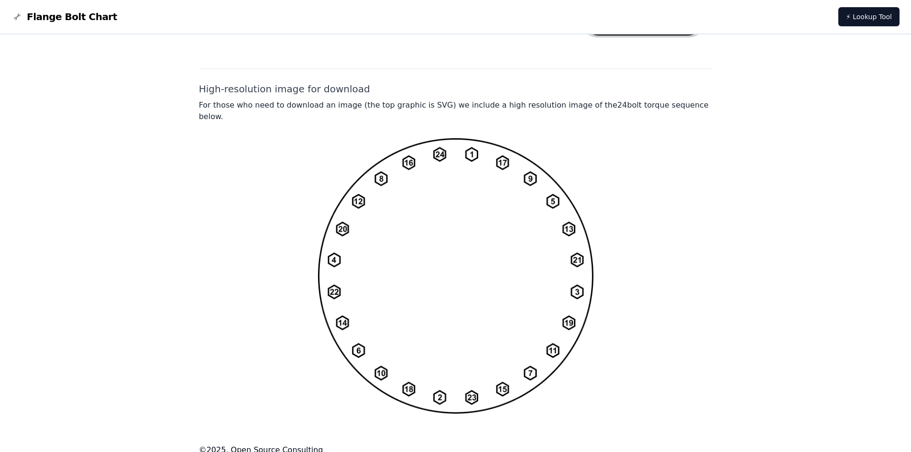 This screenshot has height=452, width=911. I want to click on h2: High-resolution image for download, so click(456, 89).